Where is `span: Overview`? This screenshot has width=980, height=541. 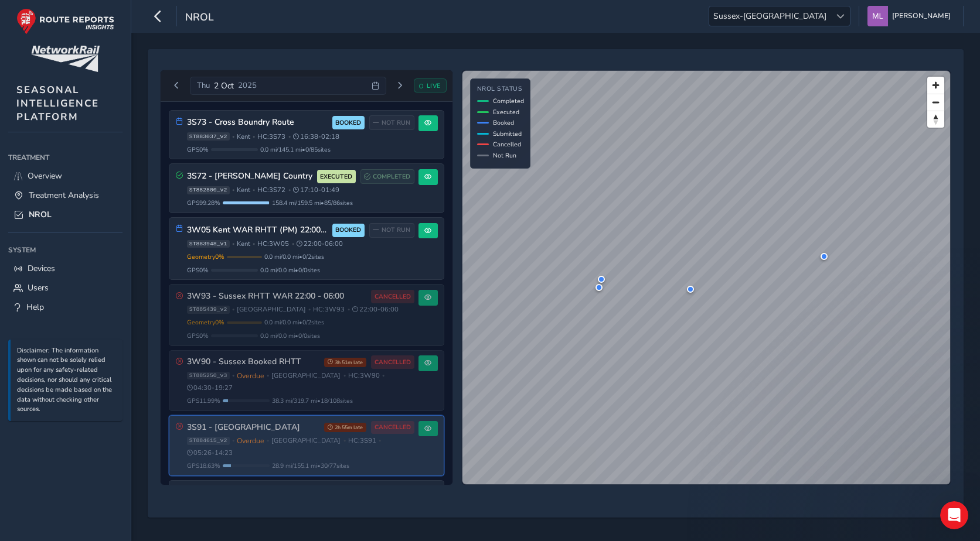
span: Overview is located at coordinates (44, 176).